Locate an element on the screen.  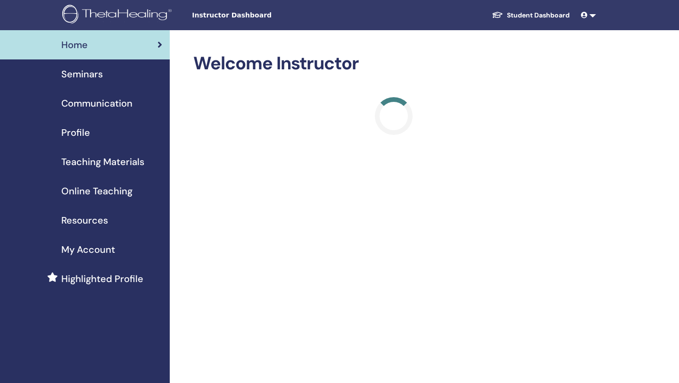
span: Home is located at coordinates (75, 45).